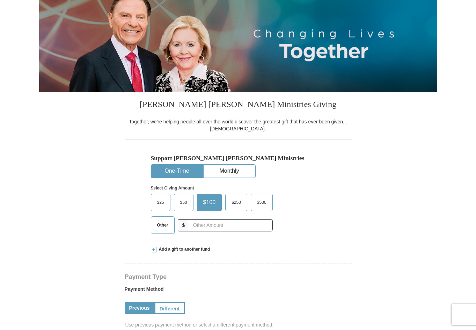  What do you see at coordinates (173, 188) in the screenshot?
I see `strong: Select Giving Amount` at bounding box center [173, 188].